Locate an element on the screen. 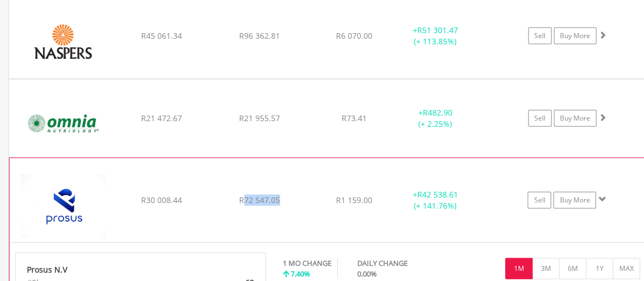 This screenshot has width=644, height=281. span: 7.40% is located at coordinates (300, 274).